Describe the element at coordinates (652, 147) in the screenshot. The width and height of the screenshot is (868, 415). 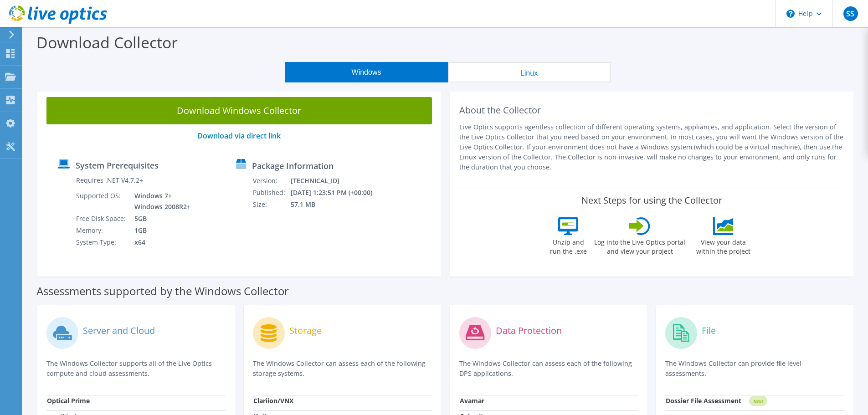
I see `p: Live Optics supports agentless collection of different operating systems, appliances, and applica...` at that location.